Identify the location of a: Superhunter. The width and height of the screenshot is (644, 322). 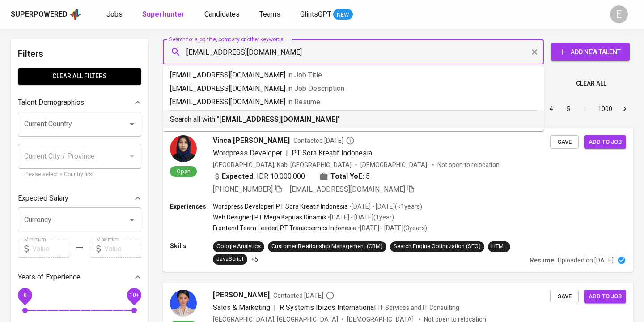
(164, 14).